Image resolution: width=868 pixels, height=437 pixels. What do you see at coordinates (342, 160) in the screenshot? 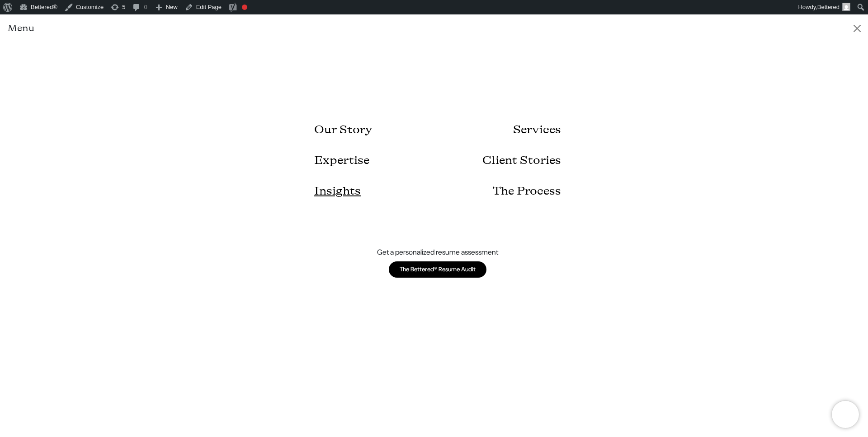
I see `a: Expertise` at bounding box center [342, 160].